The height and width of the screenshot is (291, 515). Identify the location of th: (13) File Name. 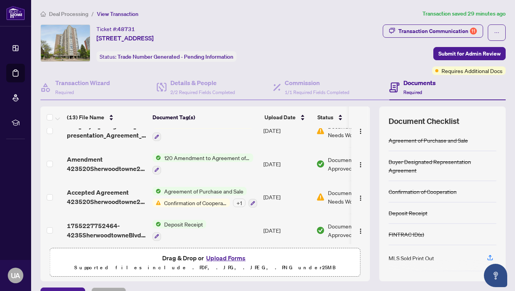
(107, 118).